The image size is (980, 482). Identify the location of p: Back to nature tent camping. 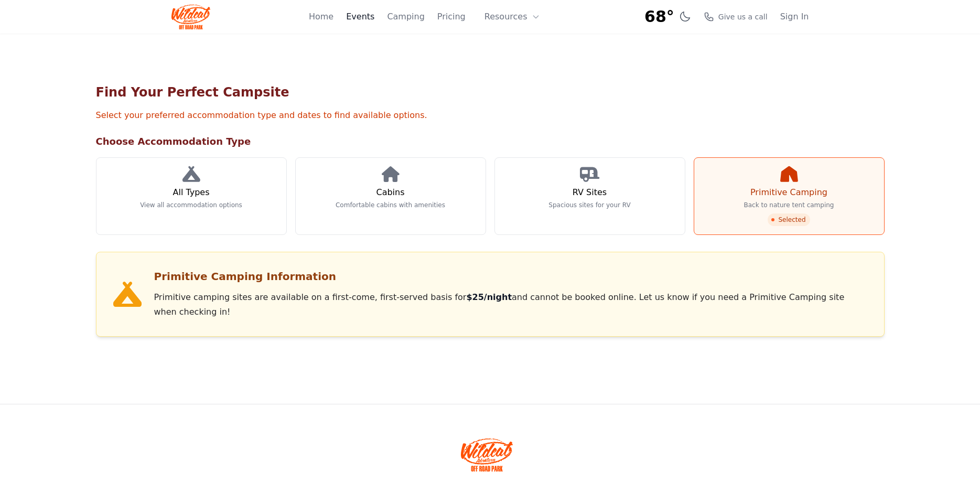
(789, 206).